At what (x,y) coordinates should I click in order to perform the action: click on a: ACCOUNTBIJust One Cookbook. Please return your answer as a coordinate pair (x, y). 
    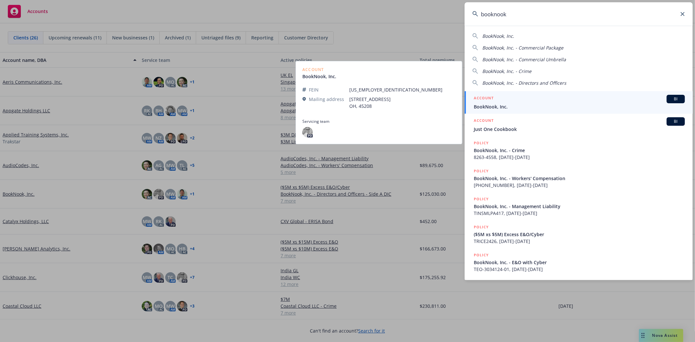
    Looking at the image, I should click on (578, 125).